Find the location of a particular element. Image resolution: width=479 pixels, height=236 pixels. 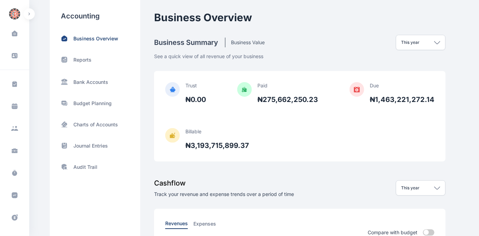

img: card-pos.ab3033c8.svg is located at coordinates (64, 124).